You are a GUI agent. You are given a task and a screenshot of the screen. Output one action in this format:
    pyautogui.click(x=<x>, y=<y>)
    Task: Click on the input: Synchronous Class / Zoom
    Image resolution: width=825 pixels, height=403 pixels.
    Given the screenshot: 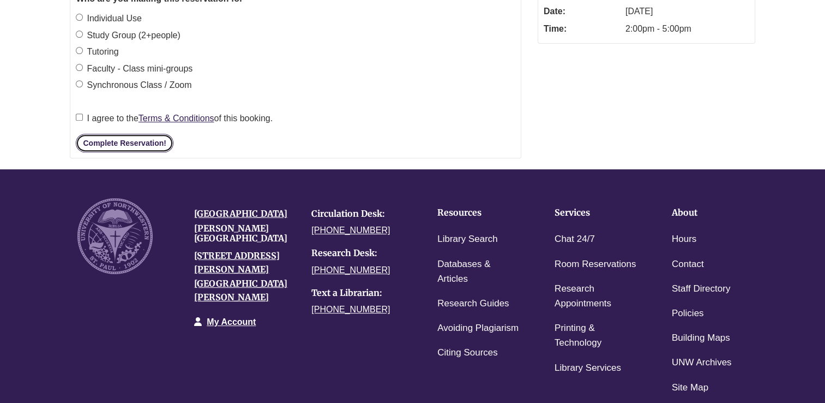 What is the action you would take?
    pyautogui.click(x=79, y=83)
    